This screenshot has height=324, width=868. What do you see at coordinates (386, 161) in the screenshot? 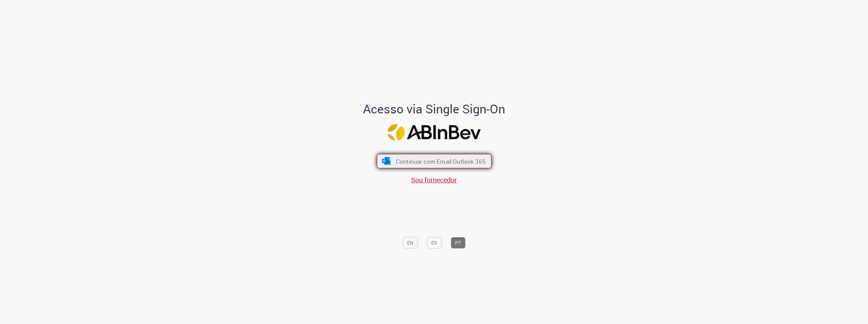
I see `img: ícone Azure/Microsoft 360` at bounding box center [386, 161].